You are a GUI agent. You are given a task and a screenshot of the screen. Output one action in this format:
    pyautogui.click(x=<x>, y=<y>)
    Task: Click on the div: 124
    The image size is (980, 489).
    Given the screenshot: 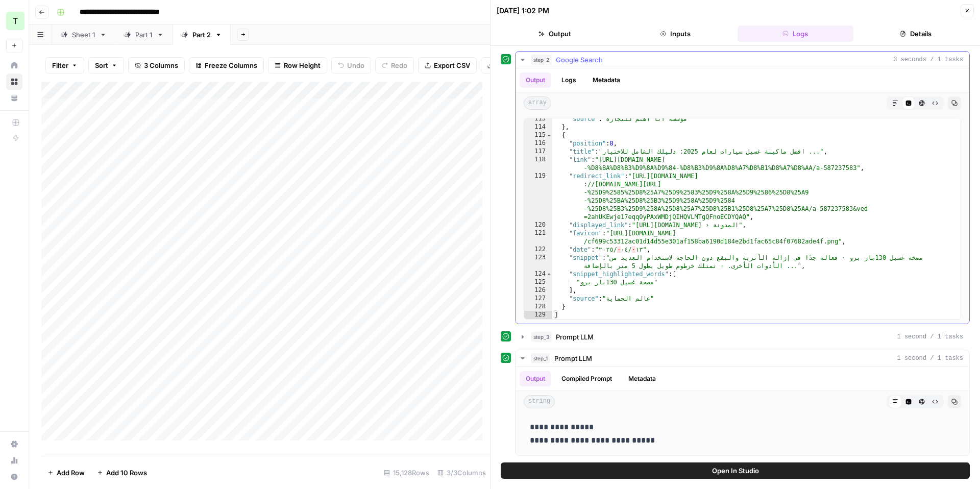 What is the action you would take?
    pyautogui.click(x=538, y=274)
    